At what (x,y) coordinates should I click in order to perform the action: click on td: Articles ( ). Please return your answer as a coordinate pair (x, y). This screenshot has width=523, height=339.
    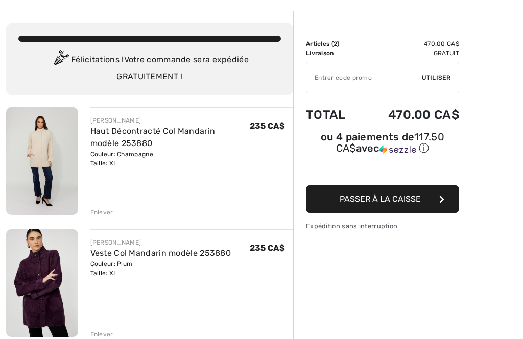
    Looking at the image, I should click on (333, 44).